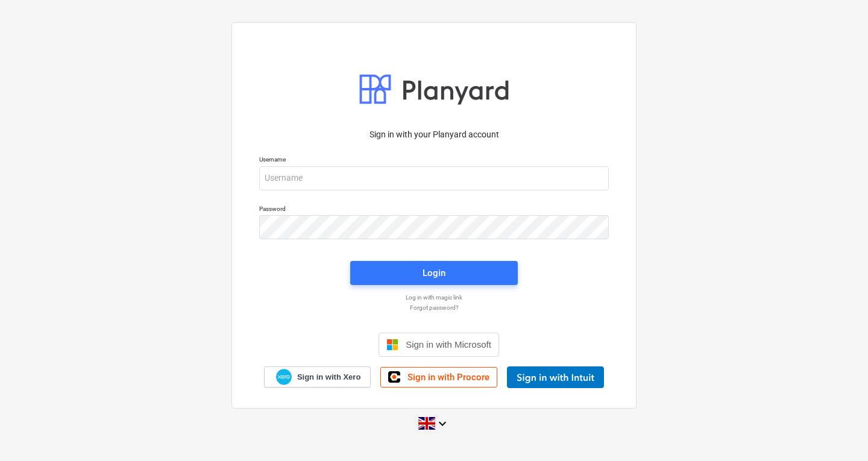 The height and width of the screenshot is (461, 868). Describe the element at coordinates (434, 308) in the screenshot. I see `p: Forgot password?` at that location.